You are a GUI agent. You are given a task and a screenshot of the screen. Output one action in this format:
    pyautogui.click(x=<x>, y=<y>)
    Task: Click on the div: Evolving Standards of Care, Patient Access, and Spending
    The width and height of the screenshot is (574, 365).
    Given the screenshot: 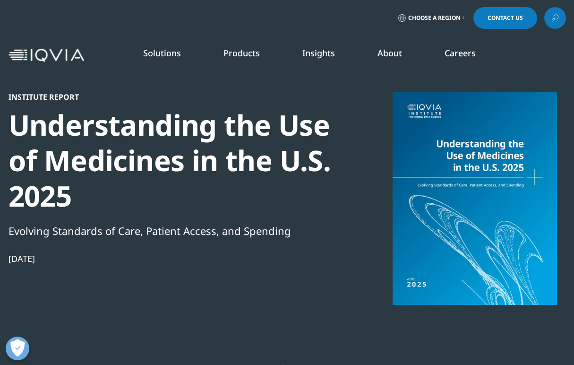 What is the action you would take?
    pyautogui.click(x=171, y=230)
    